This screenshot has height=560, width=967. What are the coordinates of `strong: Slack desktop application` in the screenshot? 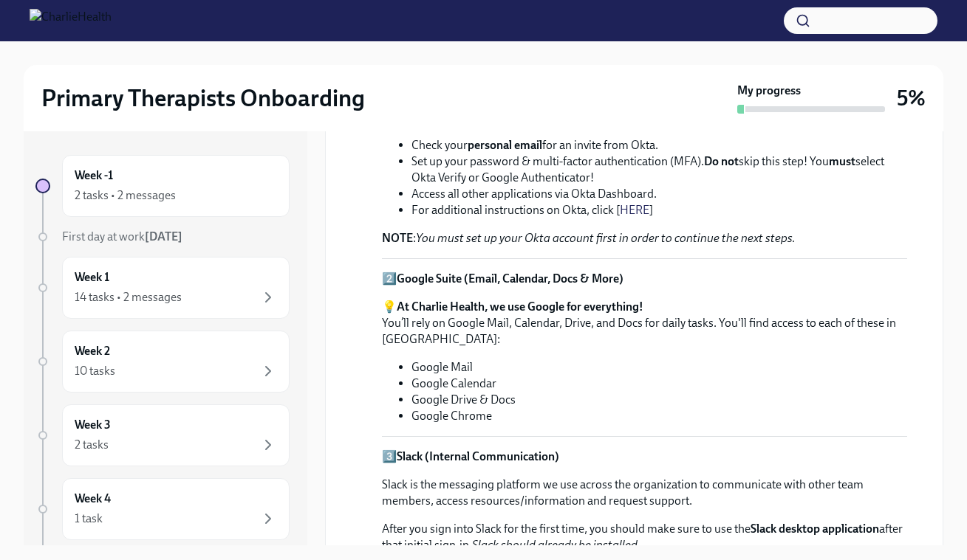 It's located at (815, 529).